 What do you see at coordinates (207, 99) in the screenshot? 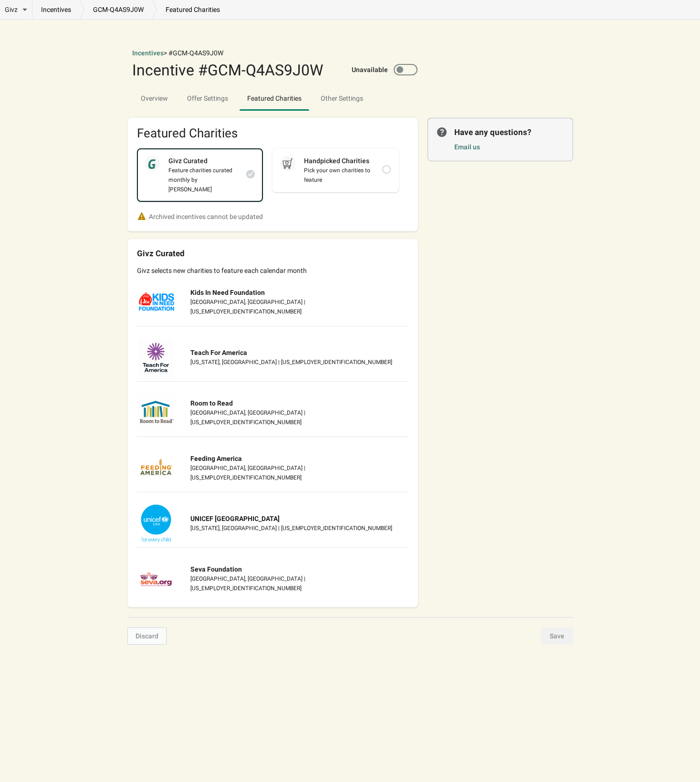
I see `span: Offer Settings` at bounding box center [207, 99].